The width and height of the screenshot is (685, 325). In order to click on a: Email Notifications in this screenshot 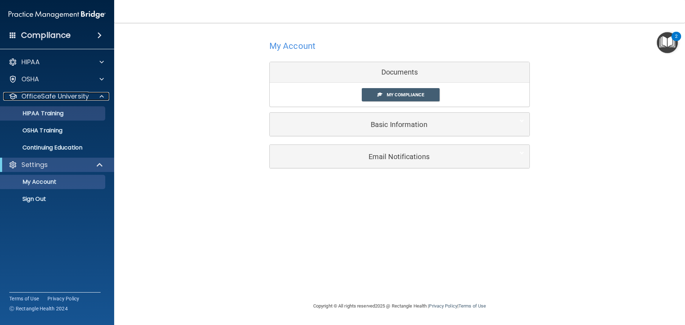, I will do `click(399, 156)`.